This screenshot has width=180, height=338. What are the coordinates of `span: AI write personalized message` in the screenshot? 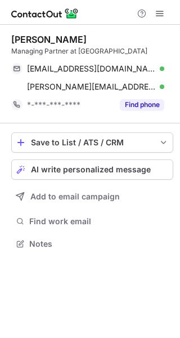 It's located at (91, 170).